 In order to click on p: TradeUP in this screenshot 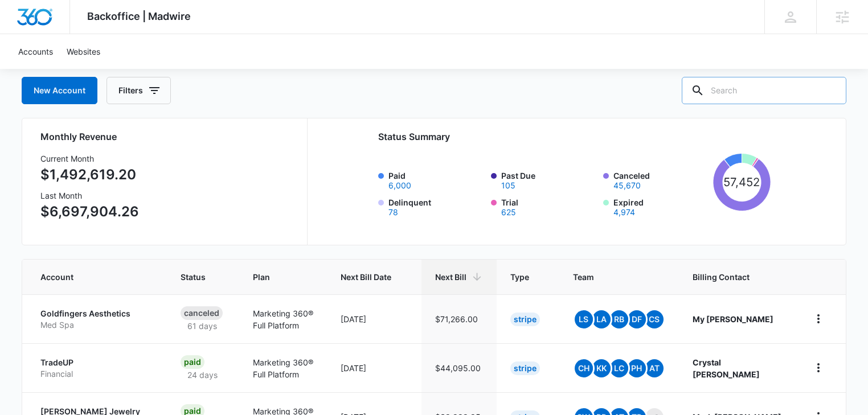, I will do `click(97, 362)`.